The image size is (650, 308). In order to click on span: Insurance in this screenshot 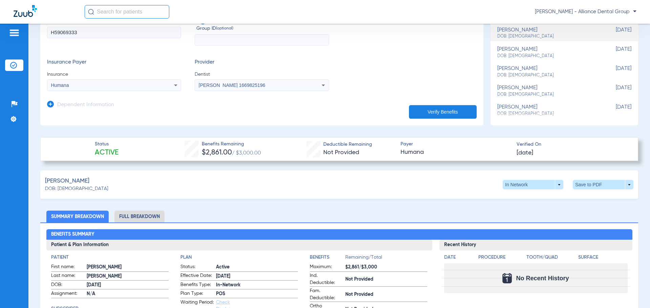, I will do `click(114, 74)`.